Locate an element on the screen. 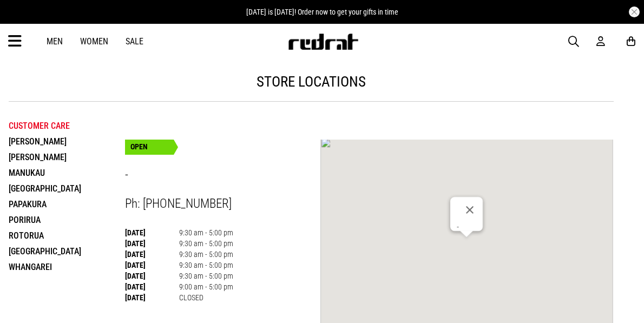  li: Porirua is located at coordinates (67, 220).